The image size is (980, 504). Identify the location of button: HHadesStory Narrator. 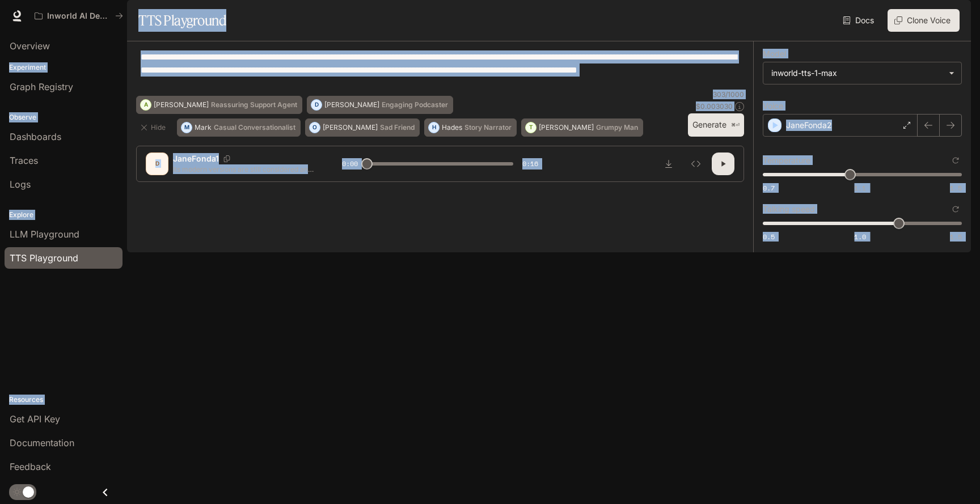
(470, 128).